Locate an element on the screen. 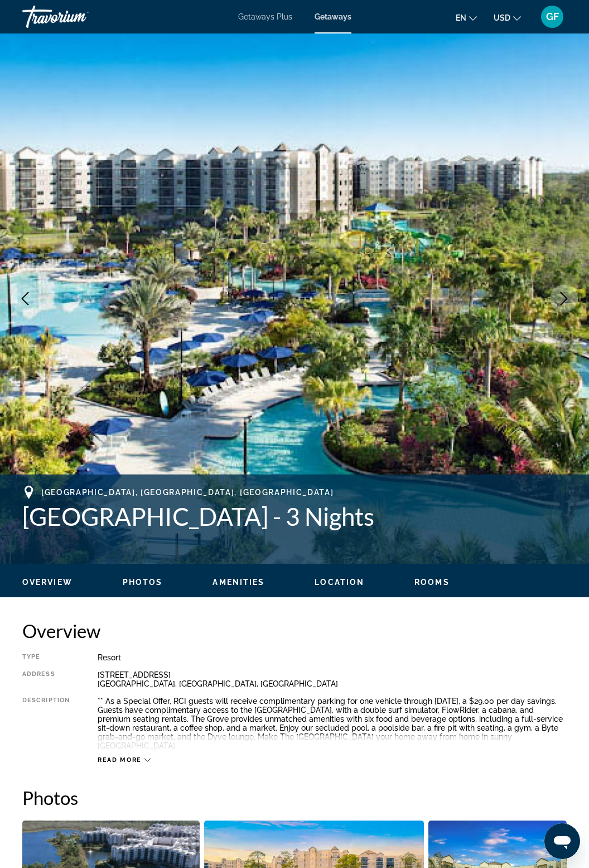  button: Previous image is located at coordinates (25, 299).